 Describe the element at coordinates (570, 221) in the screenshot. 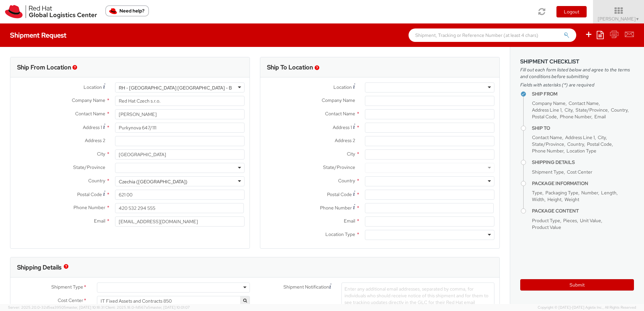

I see `span: Pieces` at that location.